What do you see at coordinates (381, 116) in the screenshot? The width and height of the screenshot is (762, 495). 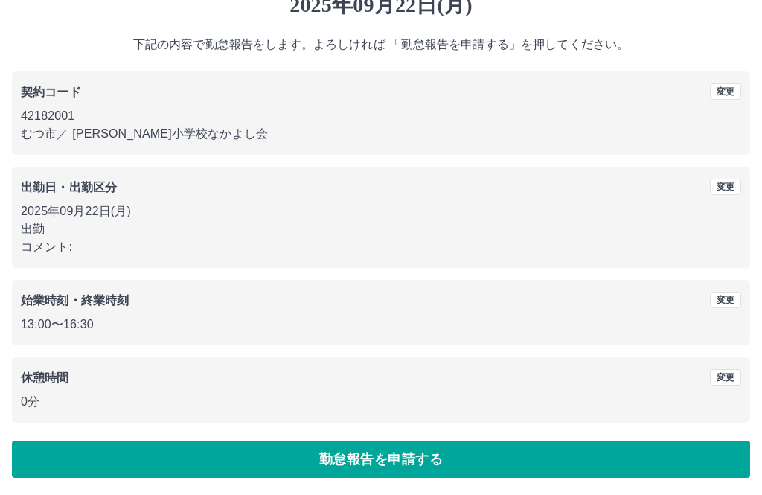 I see `p: 42182001` at bounding box center [381, 116].